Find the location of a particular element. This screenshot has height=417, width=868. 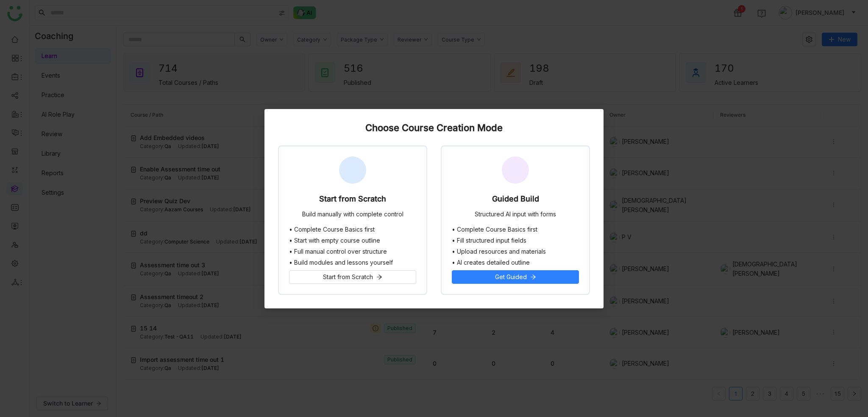

button: Close is located at coordinates (592, 120).